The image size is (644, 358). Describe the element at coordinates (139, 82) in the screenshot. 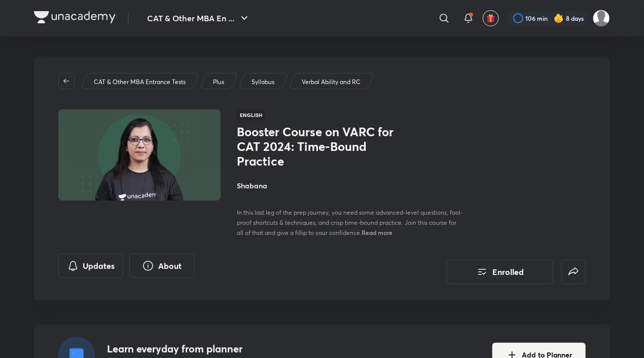

I see `p: CAT & Other MBA Entrance Tests` at that location.